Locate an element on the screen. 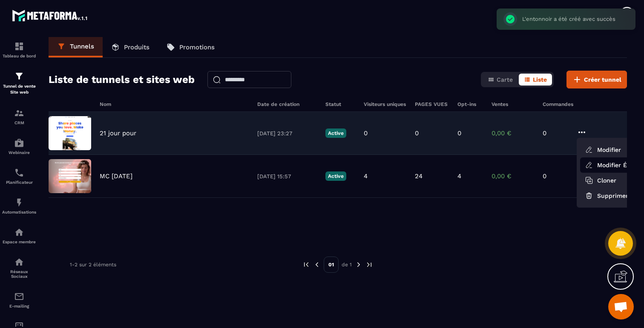 This screenshot has height=328, width=644. img: scheduler is located at coordinates (19, 173).